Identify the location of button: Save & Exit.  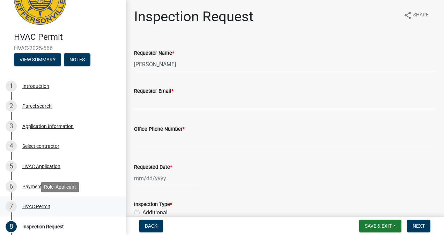
(380, 226).